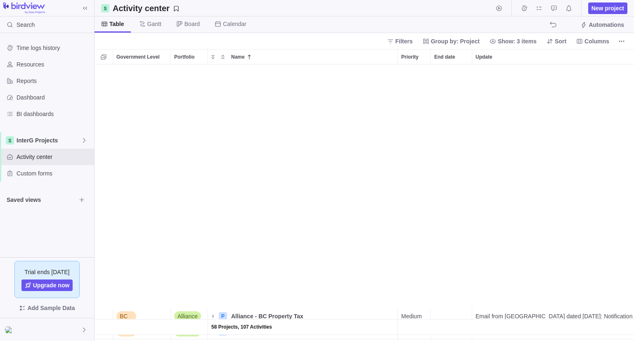 The height and width of the screenshot is (341, 634). Describe the element at coordinates (553, 25) in the screenshot. I see `span: The action will be undone: changing the project dates` at that location.